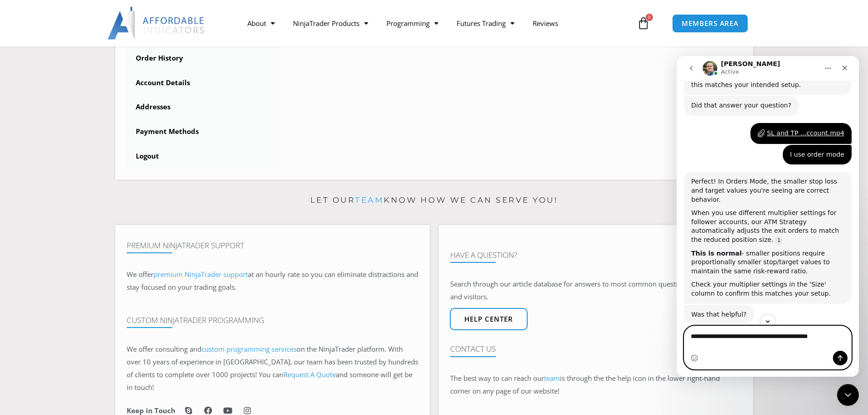 Image resolution: width=868 pixels, height=415 pixels. I want to click on nav: Menu, so click(436, 23).